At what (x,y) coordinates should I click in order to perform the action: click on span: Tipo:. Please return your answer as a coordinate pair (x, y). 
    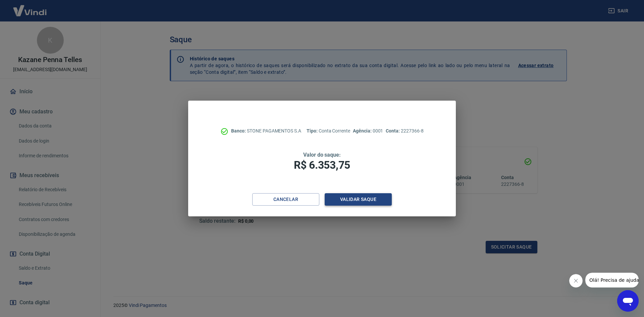
    Looking at the image, I should click on (313, 131).